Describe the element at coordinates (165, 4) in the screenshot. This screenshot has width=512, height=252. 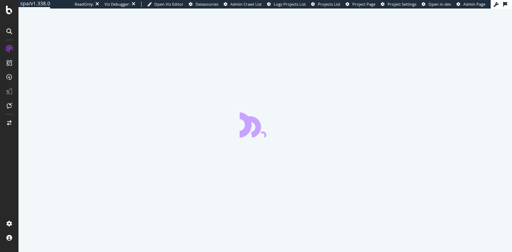
I see `a: Open Viz Editor` at that location.